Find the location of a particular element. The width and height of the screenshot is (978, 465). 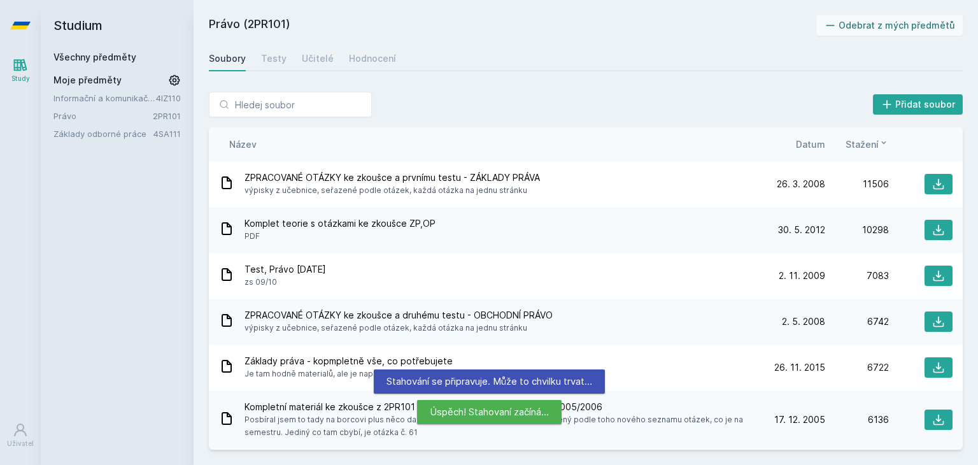

a: Uživatel is located at coordinates (20, 435).